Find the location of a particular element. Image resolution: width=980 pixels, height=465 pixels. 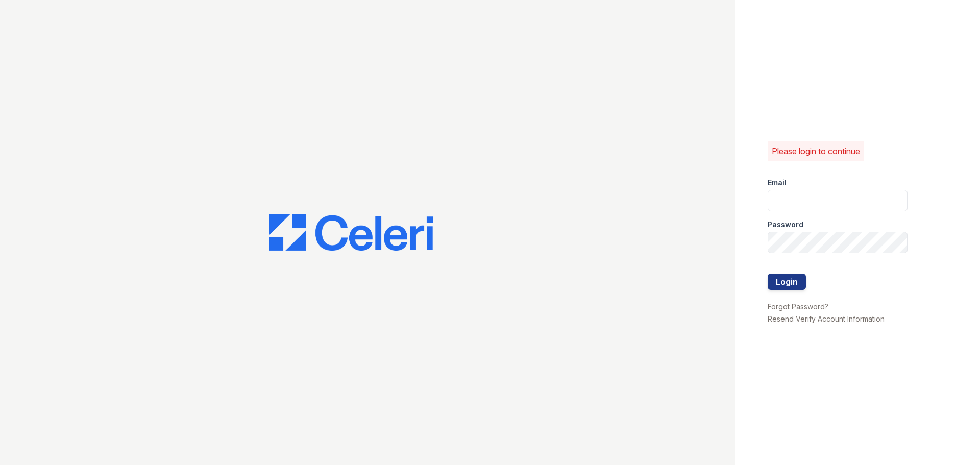

p: Please login to continue is located at coordinates (815, 151).